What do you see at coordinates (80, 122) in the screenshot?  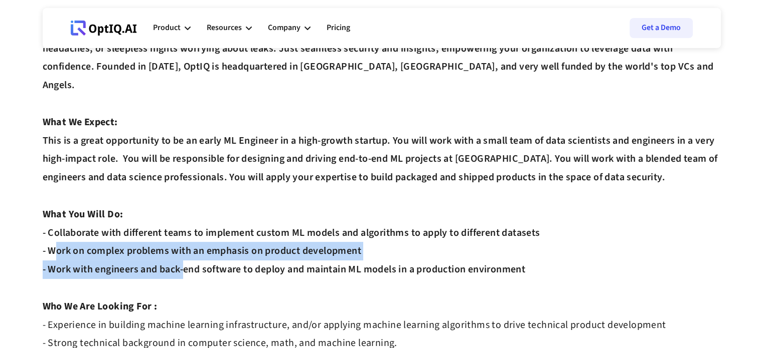 I see `strong: What We Expect:` at bounding box center [80, 122].